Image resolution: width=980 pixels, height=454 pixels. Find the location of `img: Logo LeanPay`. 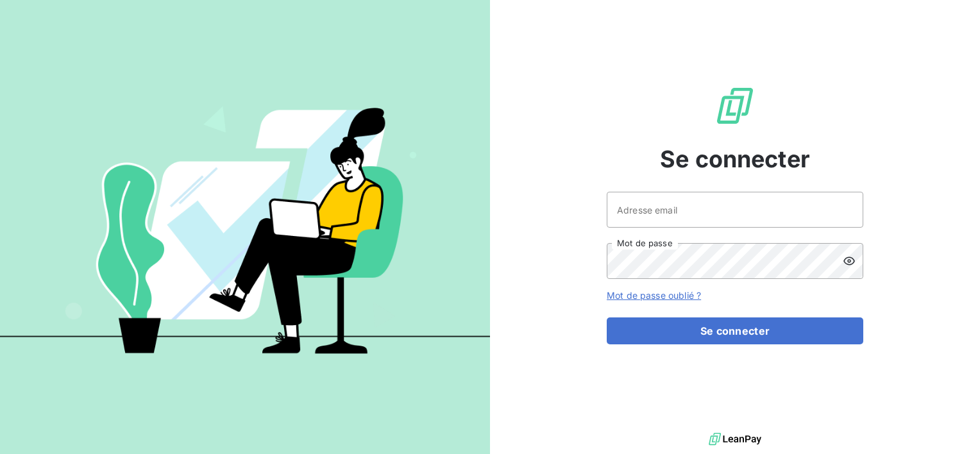

img: Logo LeanPay is located at coordinates (735, 106).